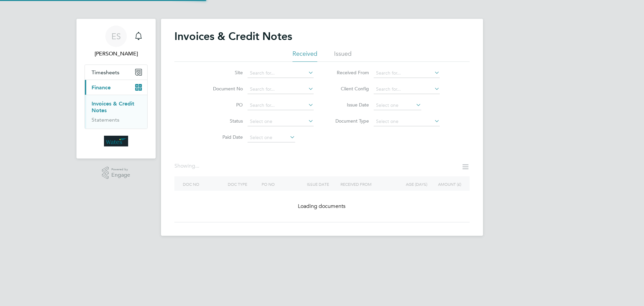 The width and height of the screenshot is (644, 306). What do you see at coordinates (233, 36) in the screenshot?
I see `h2: Invoices & Credit Notes` at bounding box center [233, 36].